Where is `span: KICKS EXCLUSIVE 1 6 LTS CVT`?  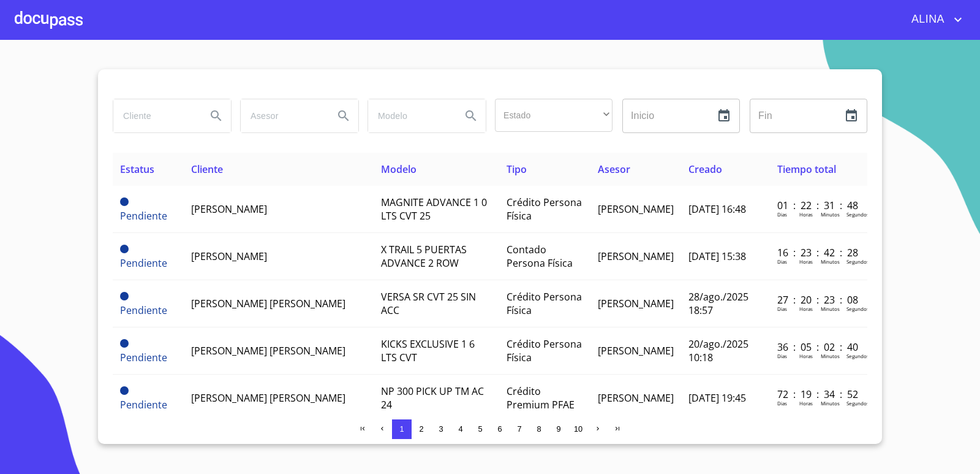 span: KICKS EXCLUSIVE 1 6 LTS CVT is located at coordinates (428, 350).